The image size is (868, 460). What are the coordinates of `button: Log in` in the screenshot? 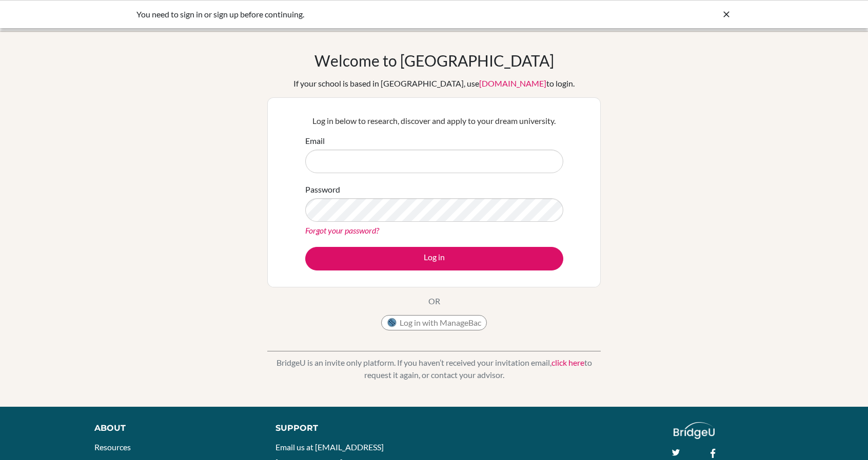 It's located at (434, 259).